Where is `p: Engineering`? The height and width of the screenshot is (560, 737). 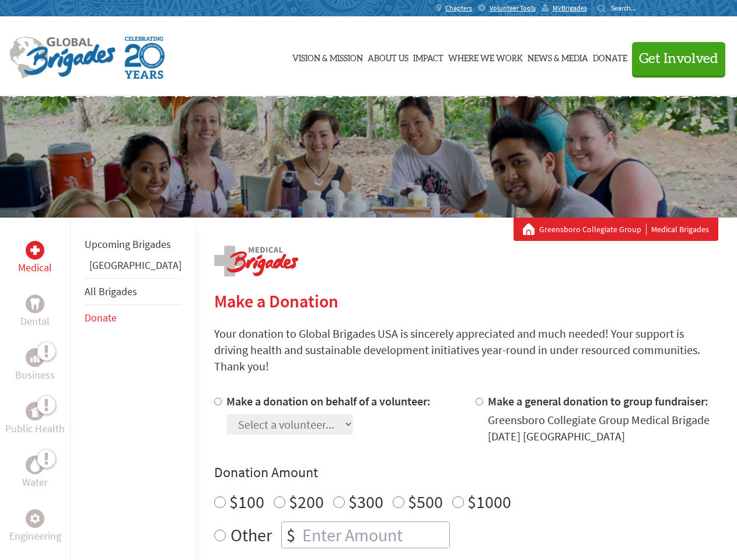 p: Engineering is located at coordinates (35, 536).